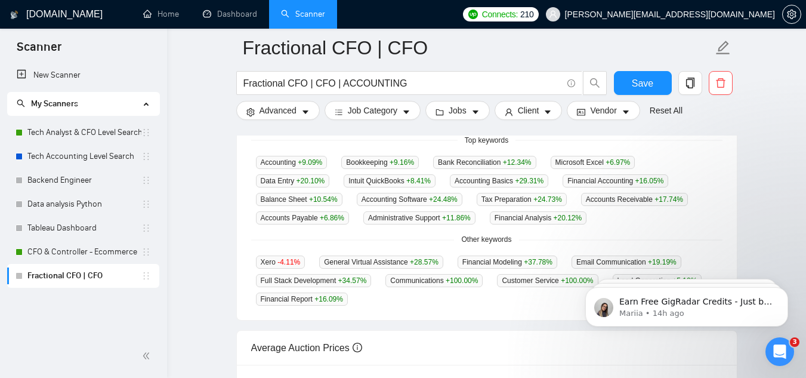 The height and width of the screenshot is (378, 806). What do you see at coordinates (458, 110) in the screenshot?
I see `span: Jobs` at bounding box center [458, 110].